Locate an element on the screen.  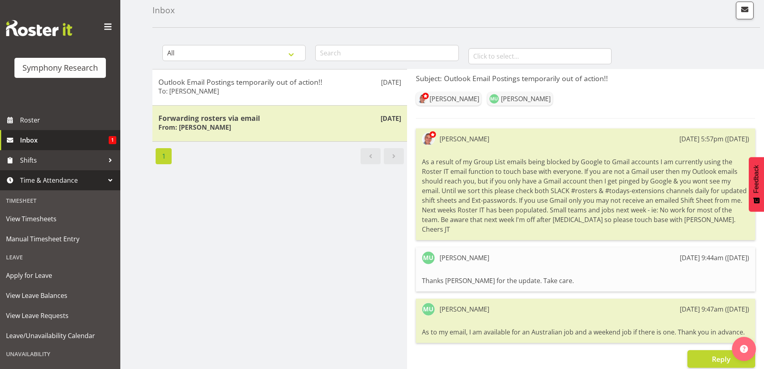
a: Next page is located at coordinates (394, 156).